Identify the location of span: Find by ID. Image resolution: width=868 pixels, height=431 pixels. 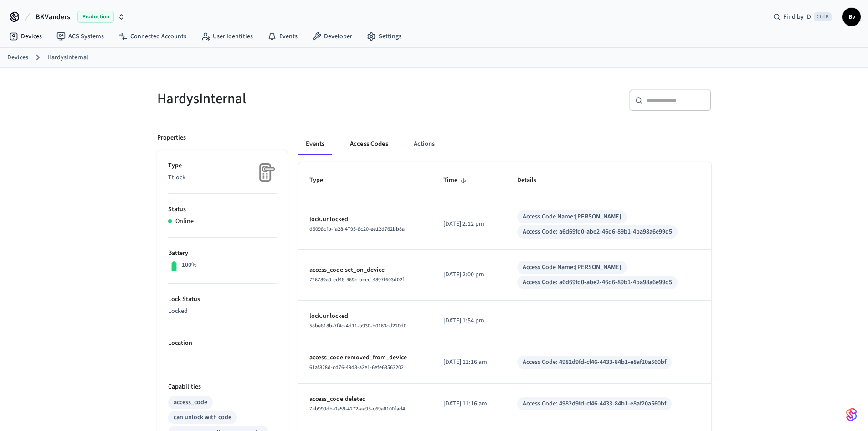
(797, 17).